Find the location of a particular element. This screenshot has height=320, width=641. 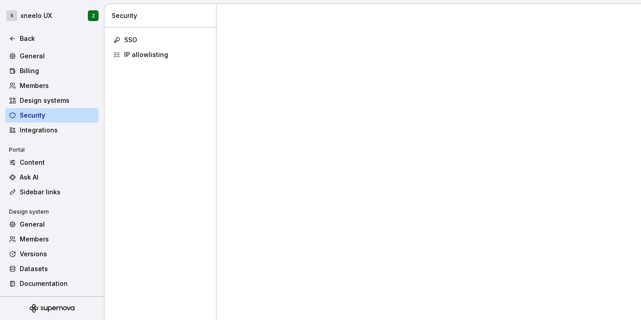

div: Datasets is located at coordinates (57, 269).